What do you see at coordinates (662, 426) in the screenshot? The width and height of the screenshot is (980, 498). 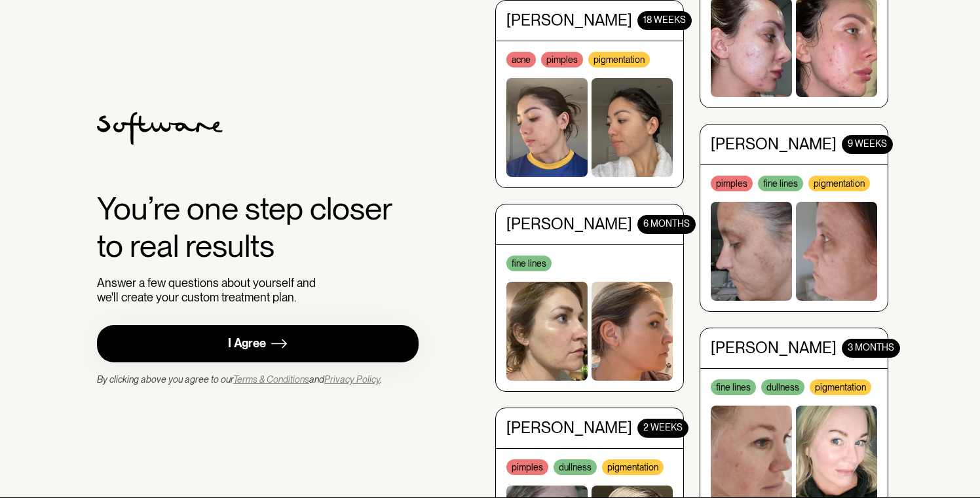 I see `div: 2 WEEKS` at bounding box center [662, 426].